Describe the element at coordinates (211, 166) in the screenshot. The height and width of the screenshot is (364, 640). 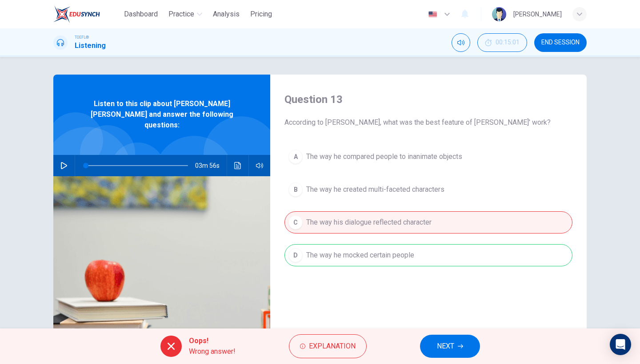
I see `span: 03m 56s` at that location.